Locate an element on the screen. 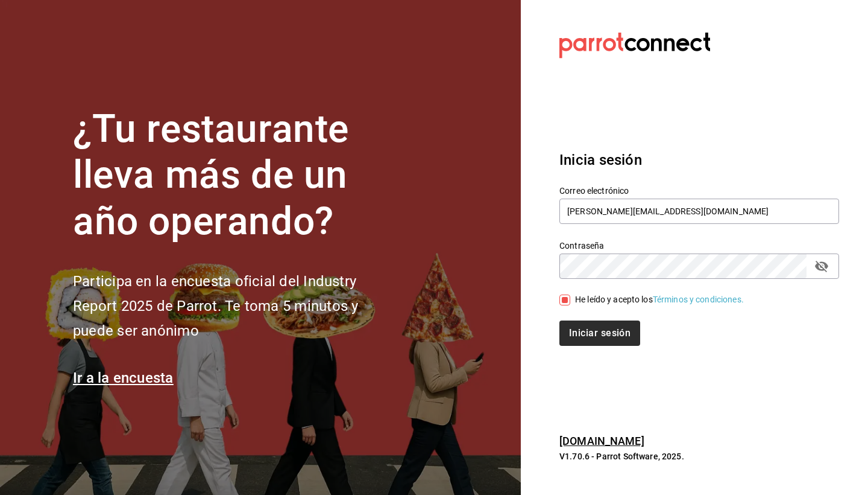 This screenshot has height=495, width=868. a: Términos y condiciones. is located at coordinates (698, 299).